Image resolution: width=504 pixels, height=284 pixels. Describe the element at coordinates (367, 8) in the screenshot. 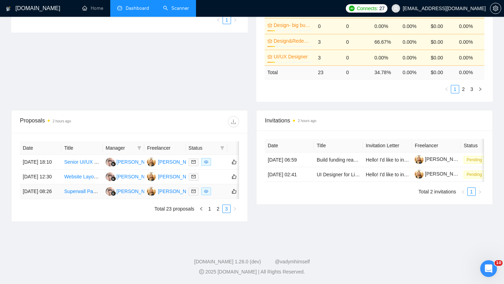

I see `span: Connects:` at that location.